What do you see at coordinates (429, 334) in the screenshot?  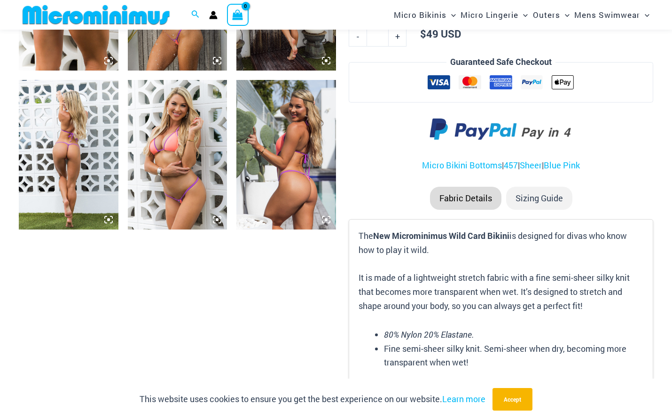 I see `em: 80% Nylon 20% Elastane.` at bounding box center [429, 334].